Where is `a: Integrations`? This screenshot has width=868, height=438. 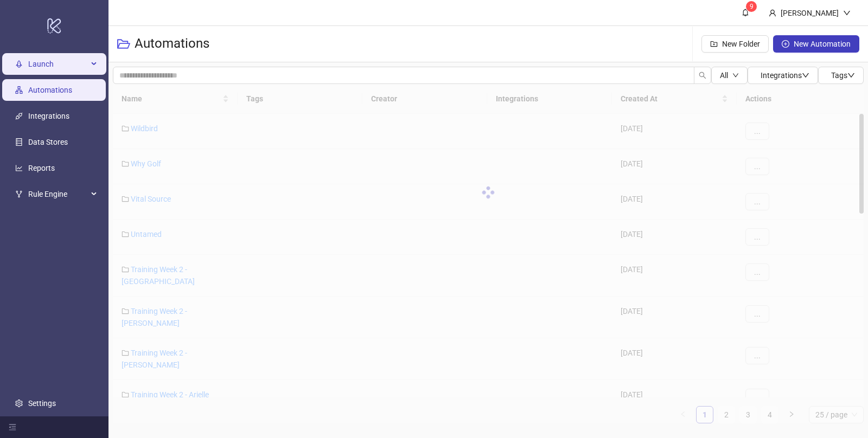 a: Integrations is located at coordinates (49, 116).